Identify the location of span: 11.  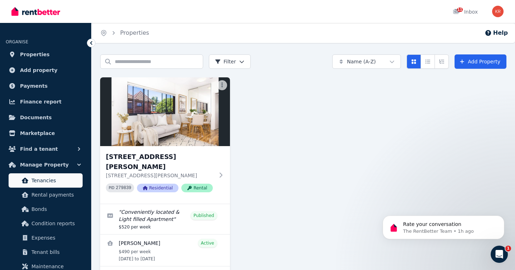
(460, 10).